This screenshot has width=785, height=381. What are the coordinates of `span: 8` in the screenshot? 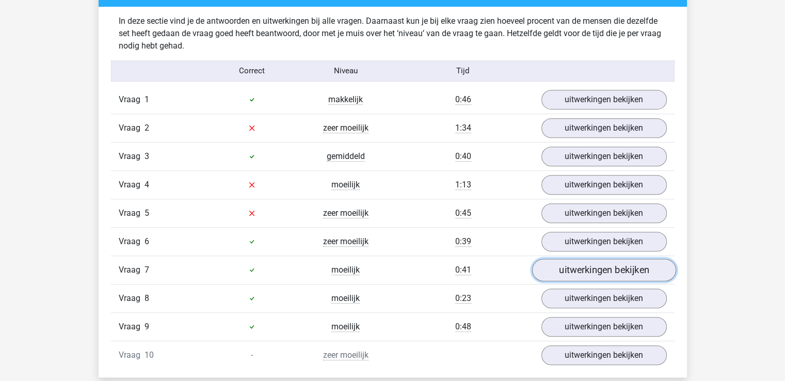 It's located at (147, 298).